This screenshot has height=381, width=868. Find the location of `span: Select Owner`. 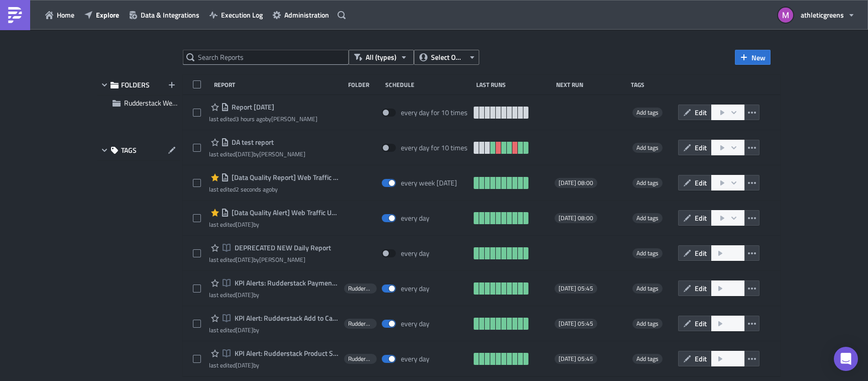

span: Select Owner is located at coordinates (448, 57).